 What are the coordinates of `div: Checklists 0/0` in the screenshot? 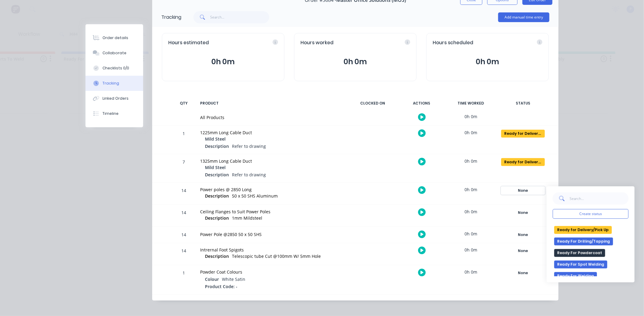 It's located at (116, 68).